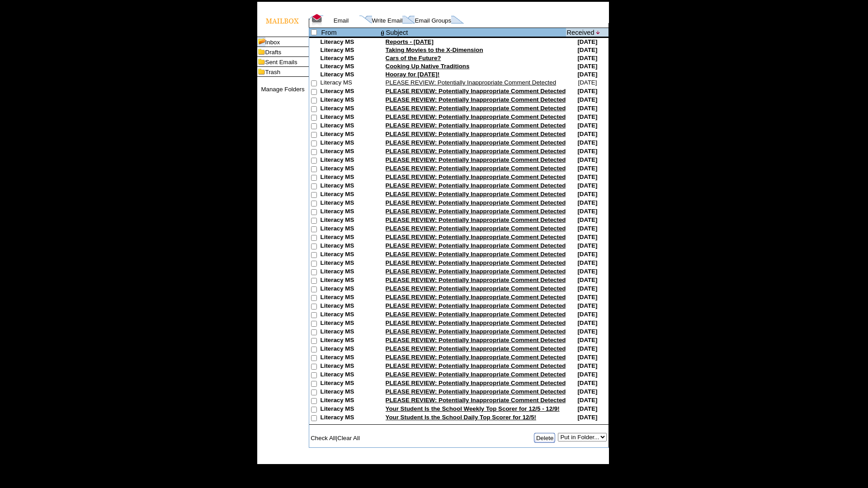 The image size is (868, 488). I want to click on a: Subject, so click(397, 33).